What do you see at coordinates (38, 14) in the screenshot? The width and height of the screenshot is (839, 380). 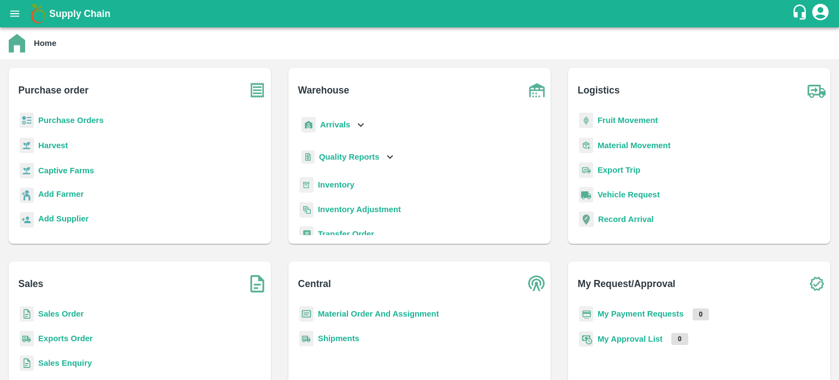 I see `img: logo` at bounding box center [38, 14].